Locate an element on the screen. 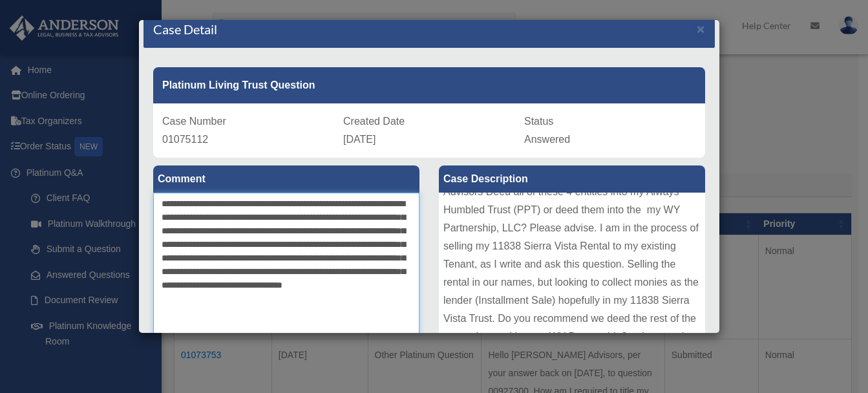 The image size is (868, 393). div: Platinum Living Trust Question is located at coordinates (430, 85).